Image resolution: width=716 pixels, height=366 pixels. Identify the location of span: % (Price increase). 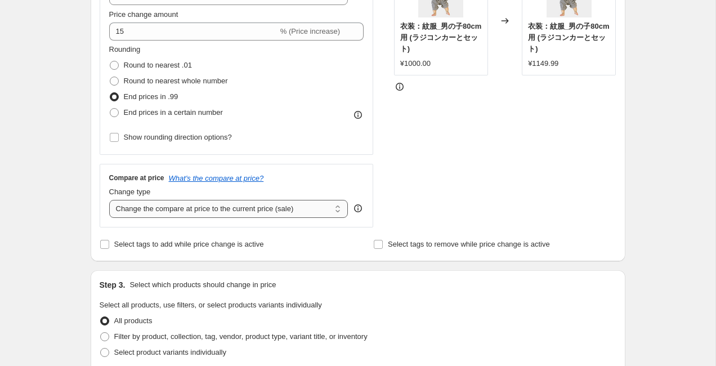
(310, 31).